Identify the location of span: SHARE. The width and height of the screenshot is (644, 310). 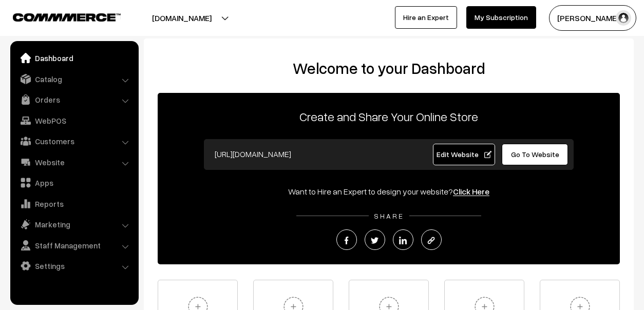
(389, 216).